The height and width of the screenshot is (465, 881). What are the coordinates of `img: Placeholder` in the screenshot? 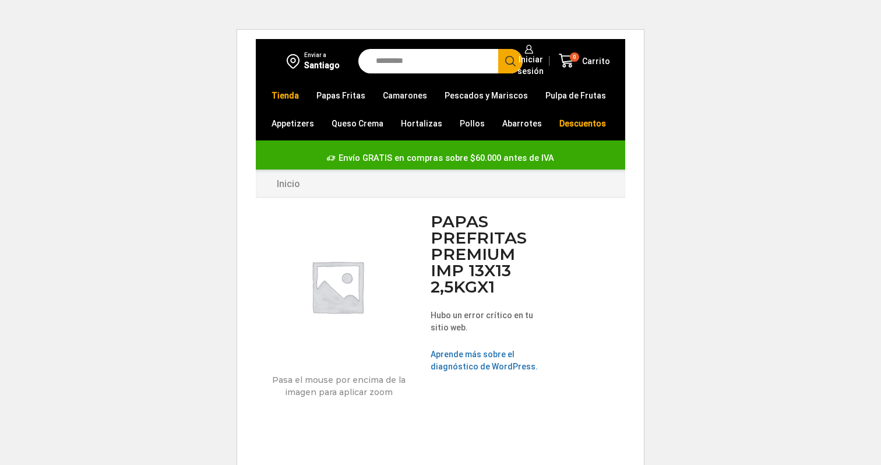 It's located at (337, 286).